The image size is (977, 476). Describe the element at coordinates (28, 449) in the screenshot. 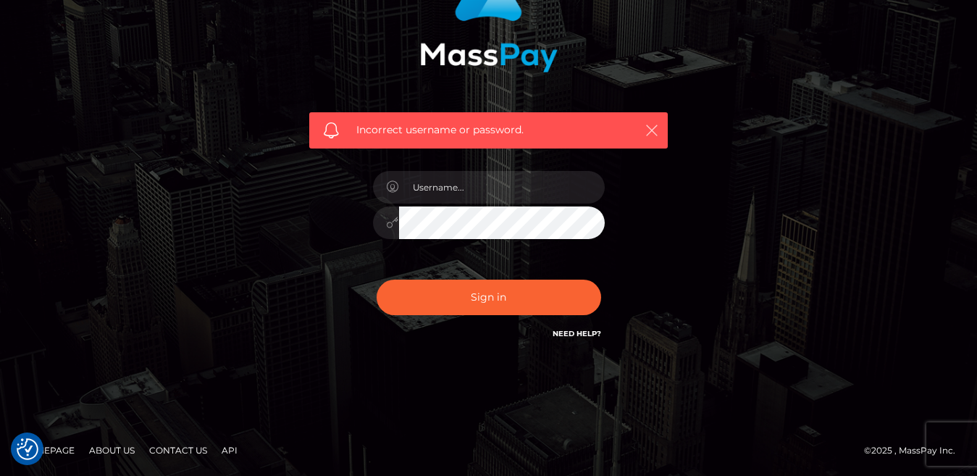

I see `img: Revisit consent button` at that location.